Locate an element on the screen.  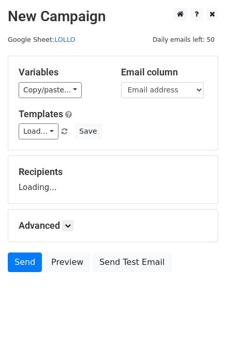
h5: Advanced is located at coordinates (113, 226).